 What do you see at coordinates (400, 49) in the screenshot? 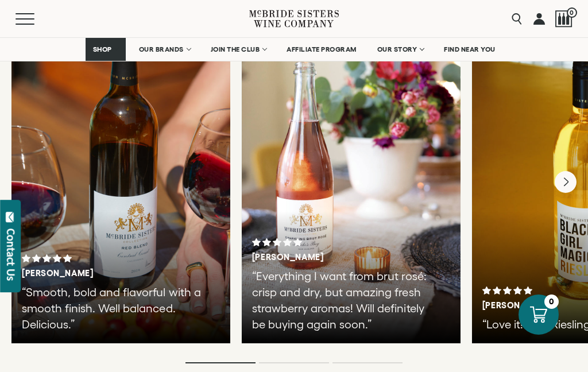
I see `a: OUR STORY` at bounding box center [400, 49].